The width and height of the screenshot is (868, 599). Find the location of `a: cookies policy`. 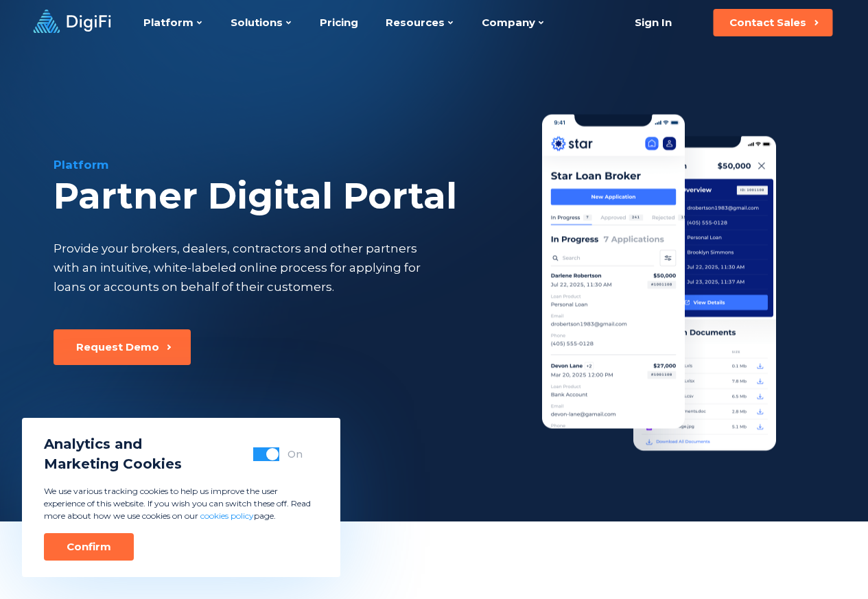

a: cookies policy is located at coordinates (227, 515).